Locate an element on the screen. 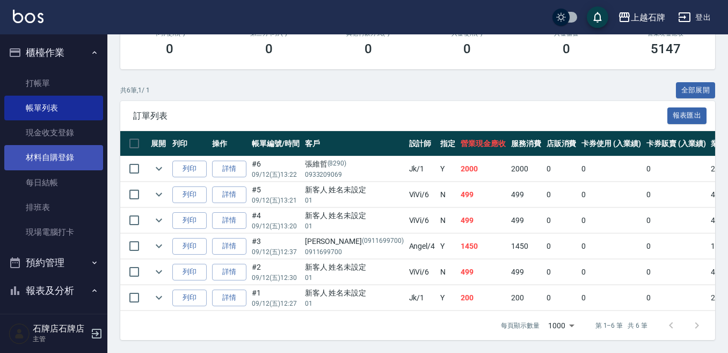 The width and height of the screenshot is (728, 353). a: 材料自購登錄 is located at coordinates (54, 157).